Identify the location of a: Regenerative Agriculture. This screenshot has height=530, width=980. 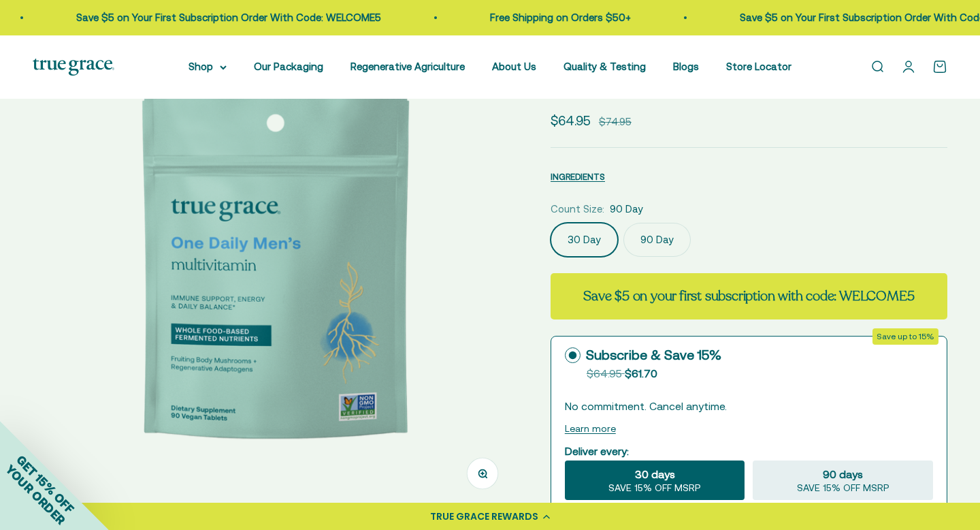
(408, 66).